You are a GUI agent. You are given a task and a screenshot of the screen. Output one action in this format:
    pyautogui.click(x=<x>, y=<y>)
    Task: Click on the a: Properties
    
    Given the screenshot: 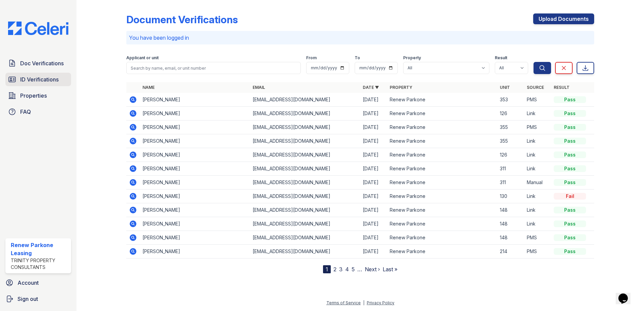 What is the action you would take?
    pyautogui.click(x=38, y=96)
    